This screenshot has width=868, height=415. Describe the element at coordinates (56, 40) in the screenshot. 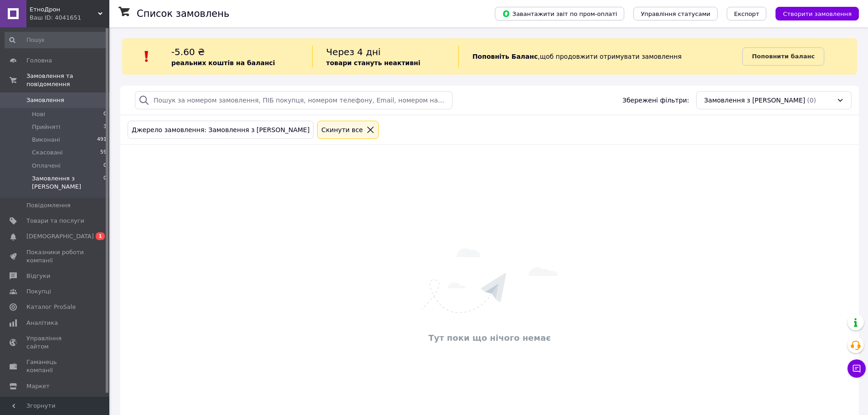

I see `input: Пошук` at that location.